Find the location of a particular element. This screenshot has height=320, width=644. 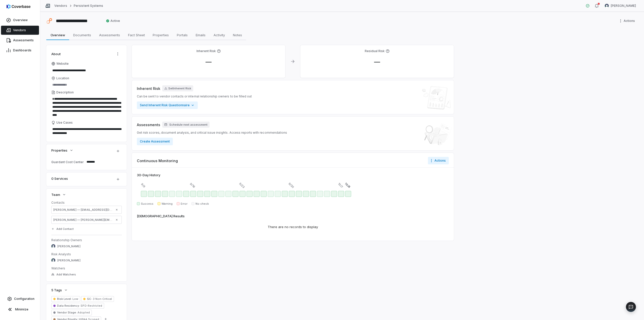

div: Sep 12 - Success is located at coordinates (165, 194).